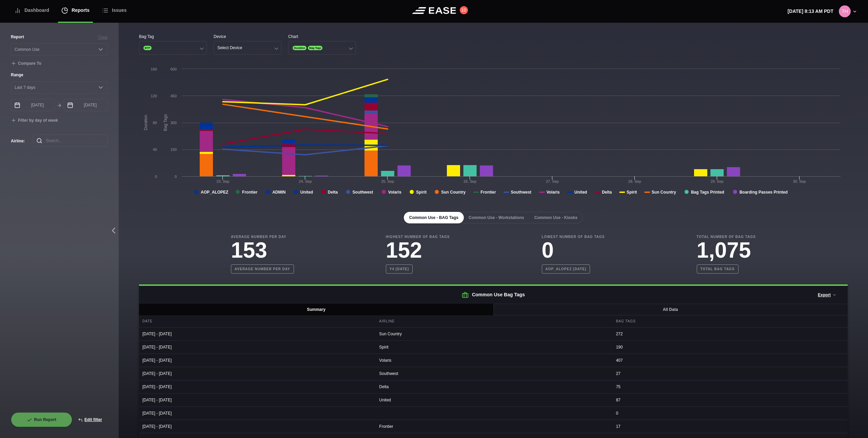 This screenshot has height=438, width=868. I want to click on div: 75, so click(730, 387).